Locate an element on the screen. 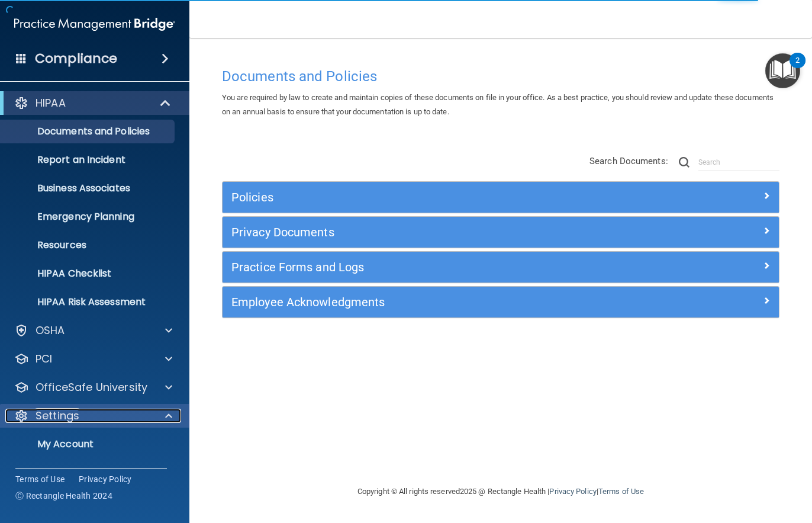  h4: Compliance is located at coordinates (75, 59).